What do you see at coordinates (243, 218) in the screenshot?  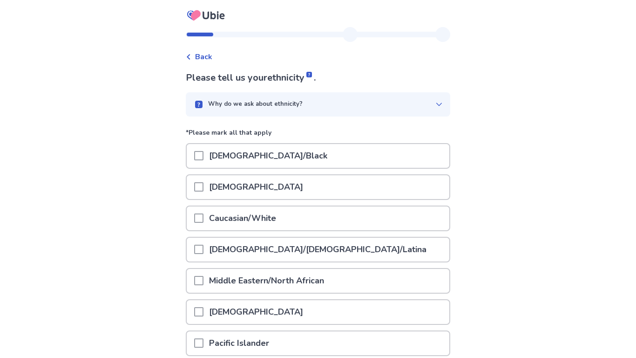 I see `p: Caucasian/White` at bounding box center [243, 218].